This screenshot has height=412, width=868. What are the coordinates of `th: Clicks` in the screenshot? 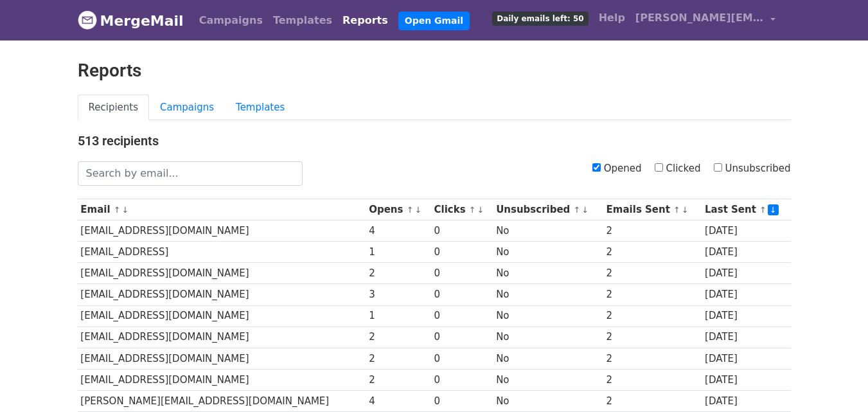 It's located at (462, 209).